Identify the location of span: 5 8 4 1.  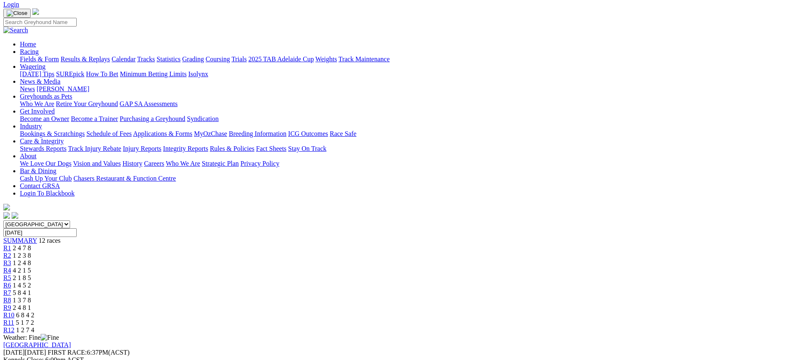
(22, 293).